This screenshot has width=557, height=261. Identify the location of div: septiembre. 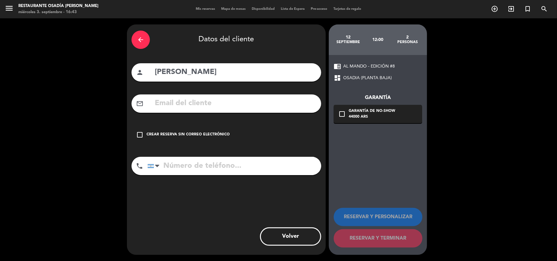
(348, 42).